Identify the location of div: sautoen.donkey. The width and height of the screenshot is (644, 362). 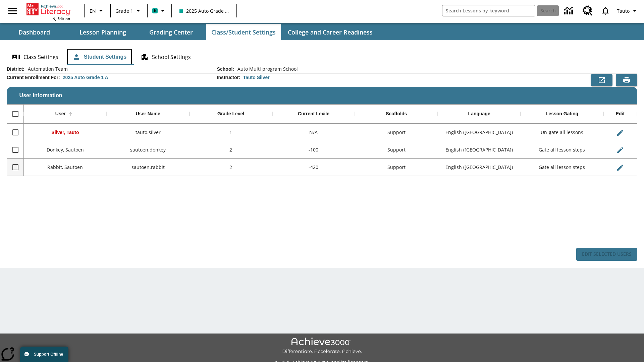
(148, 150).